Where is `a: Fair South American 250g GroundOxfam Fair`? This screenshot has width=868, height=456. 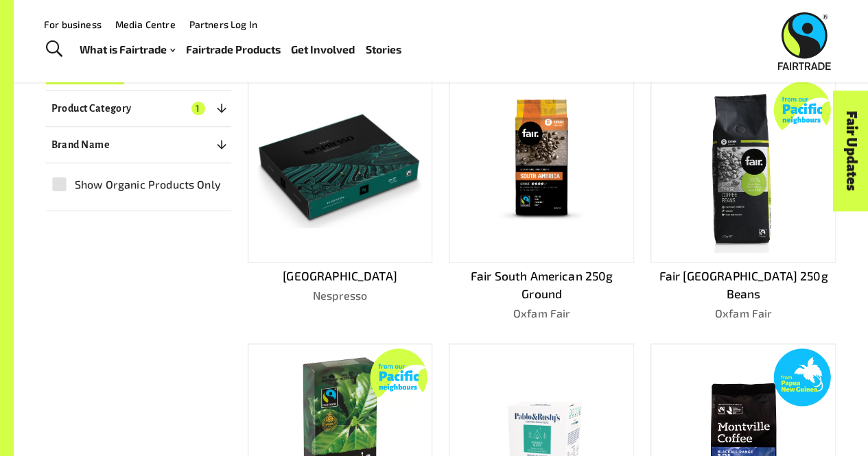
a: Fair South American 250g GroundOxfam Fair is located at coordinates (541, 199).